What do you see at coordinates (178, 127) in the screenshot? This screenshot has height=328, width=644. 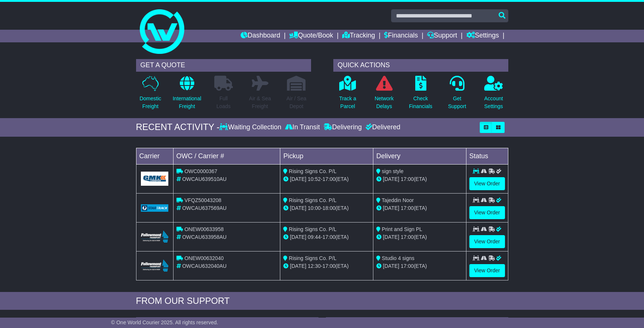 I see `div: RECENT ACTIVITY -` at bounding box center [178, 127].